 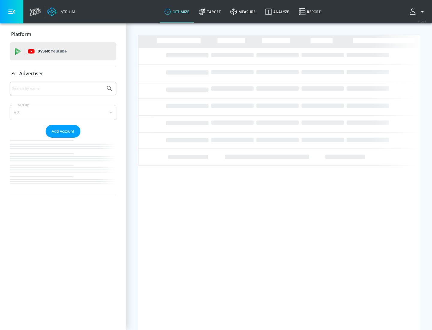 I want to click on div: A-Z, so click(x=63, y=113).